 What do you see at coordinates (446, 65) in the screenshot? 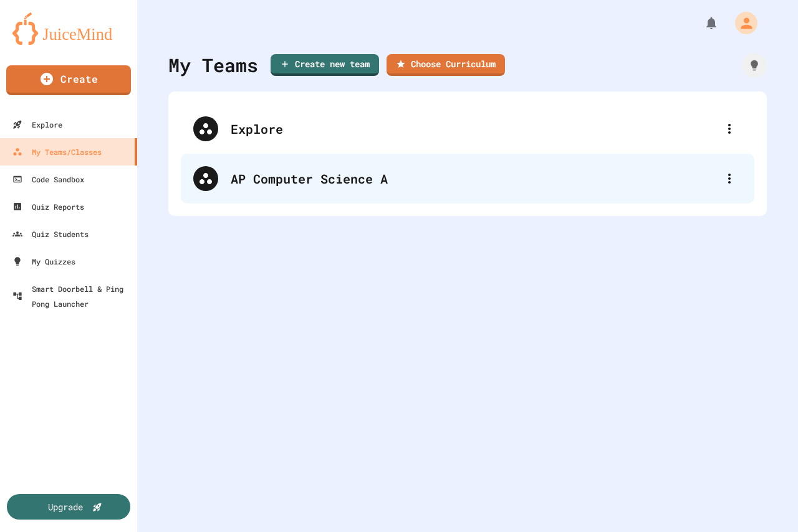
I see `a: Choose Curriculum` at bounding box center [446, 65].